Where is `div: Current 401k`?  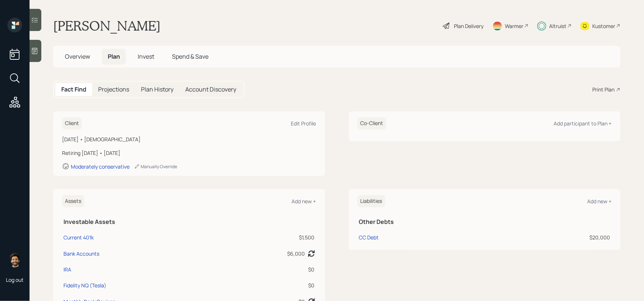 div: Current 401k is located at coordinates (78, 237).